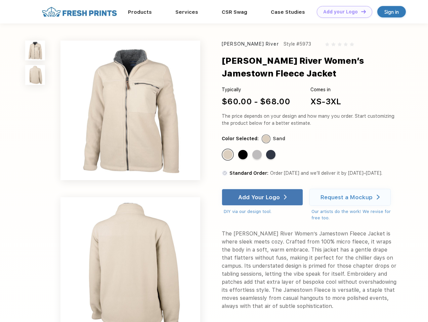 This screenshot has height=322, width=428. I want to click on div: Add your Logo, so click(340, 12).